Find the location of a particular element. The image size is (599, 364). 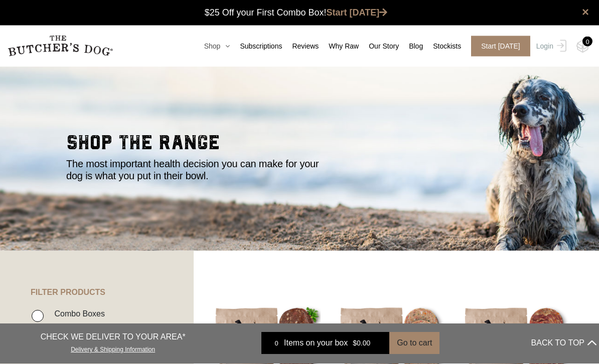

button: BACK TO TOP is located at coordinates (564, 344).